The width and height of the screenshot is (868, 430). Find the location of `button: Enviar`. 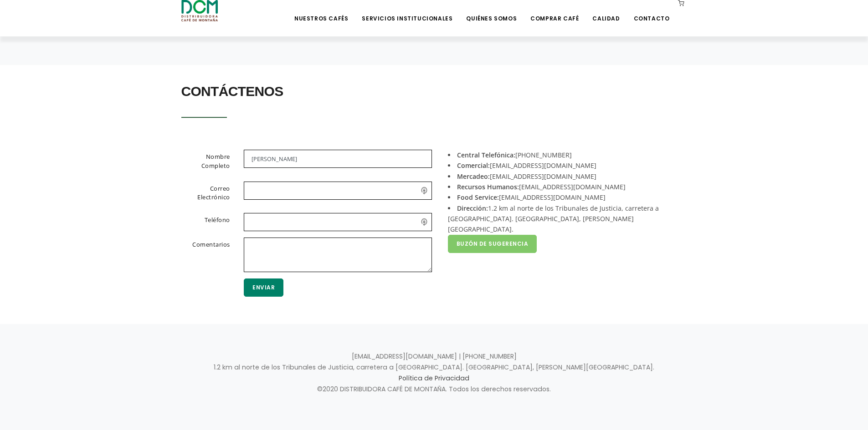

button: Enviar is located at coordinates (263, 288).